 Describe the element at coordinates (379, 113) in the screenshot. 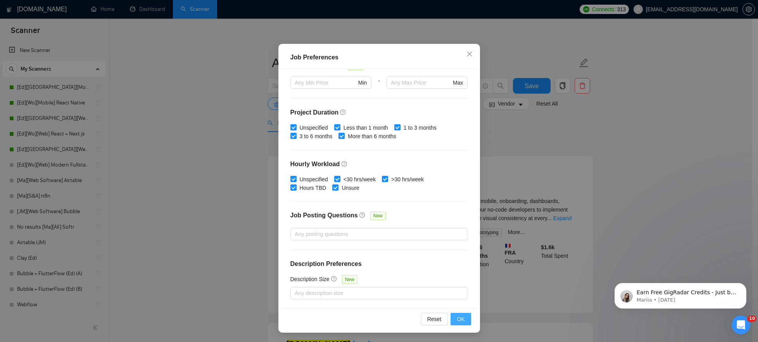

I see `h4: Project Duration` at that location.